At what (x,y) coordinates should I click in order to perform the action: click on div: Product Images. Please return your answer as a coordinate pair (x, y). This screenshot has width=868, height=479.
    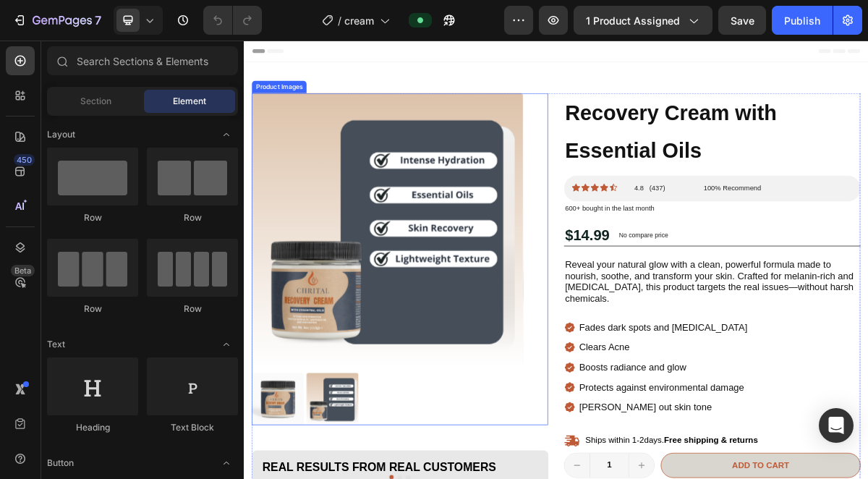
    Looking at the image, I should click on (48, 64).